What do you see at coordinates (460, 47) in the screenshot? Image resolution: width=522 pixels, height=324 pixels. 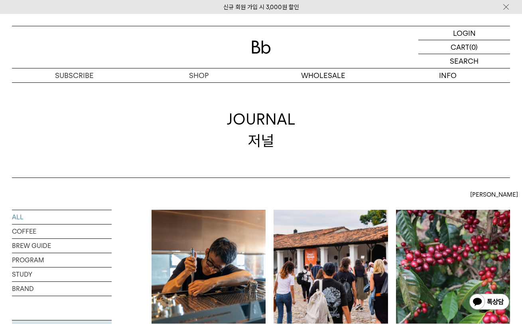 I see `p: CART` at bounding box center [460, 47].